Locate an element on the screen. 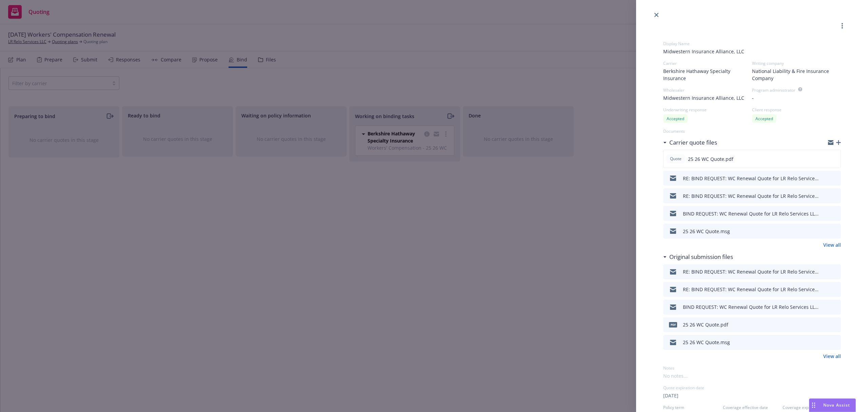  div: Wholesaler is located at coordinates (708, 90).